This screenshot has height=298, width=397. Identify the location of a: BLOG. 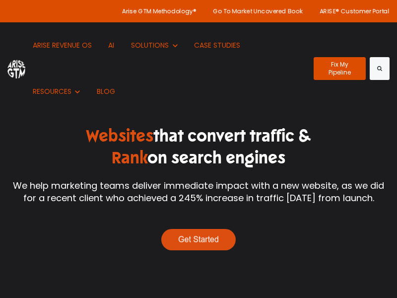
(106, 91).